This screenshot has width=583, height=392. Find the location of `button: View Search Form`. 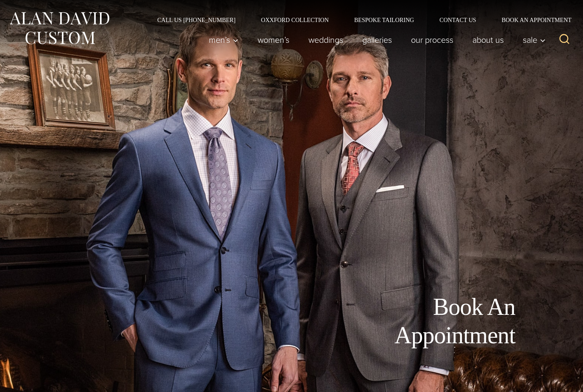

button: View Search Form is located at coordinates (565, 40).